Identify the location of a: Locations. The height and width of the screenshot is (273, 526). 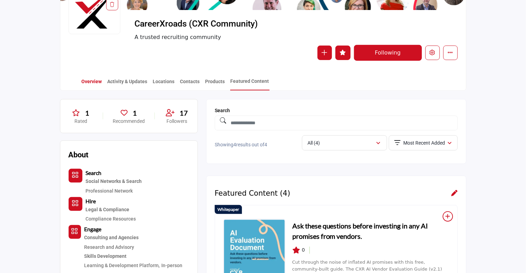
(164, 84).